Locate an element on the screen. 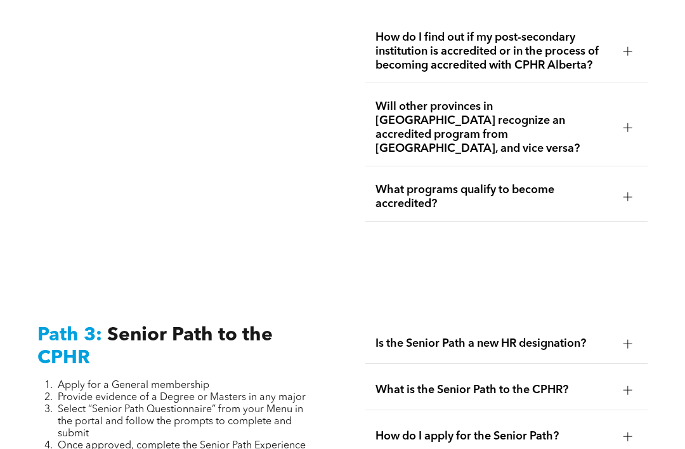 The image size is (685, 449). span: How do I apply for the Senior Path? is located at coordinates (494, 437).